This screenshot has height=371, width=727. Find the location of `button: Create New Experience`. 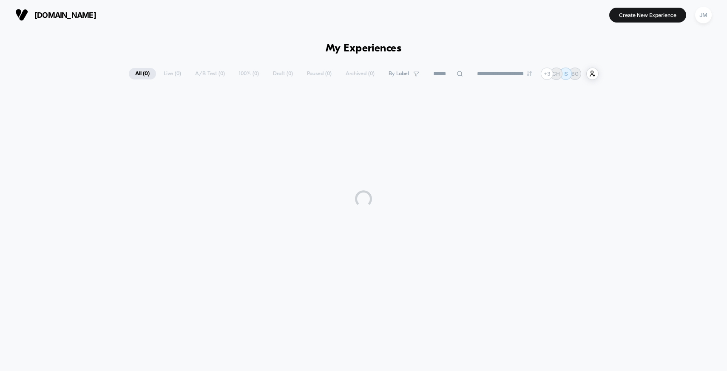

button: Create New Experience is located at coordinates (647, 15).